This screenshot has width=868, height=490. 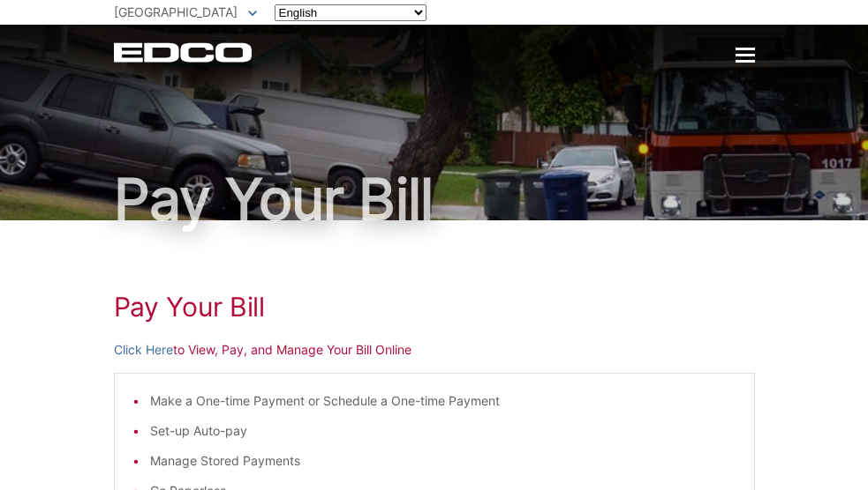 What do you see at coordinates (434, 350) in the screenshot?
I see `p: to View, Pay, and Manage Your Bill Online` at bounding box center [434, 350].